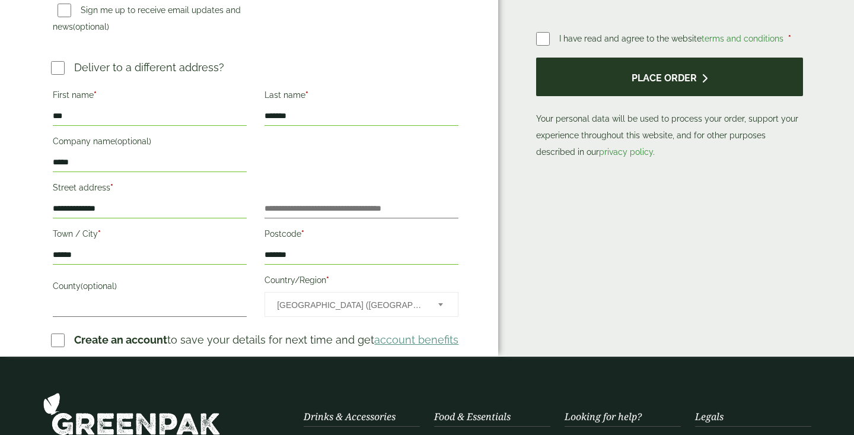 The image size is (854, 435). What do you see at coordinates (361, 235) in the screenshot?
I see `label: Postcode` at bounding box center [361, 235].